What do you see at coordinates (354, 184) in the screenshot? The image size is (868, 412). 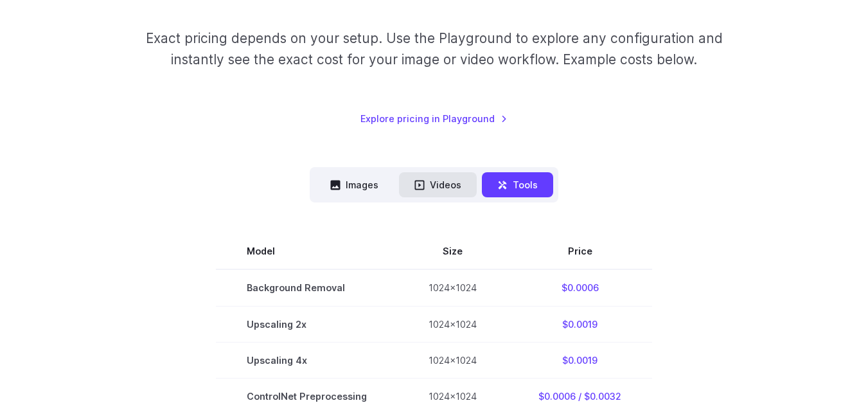 I see `button: Images` at bounding box center [354, 184].